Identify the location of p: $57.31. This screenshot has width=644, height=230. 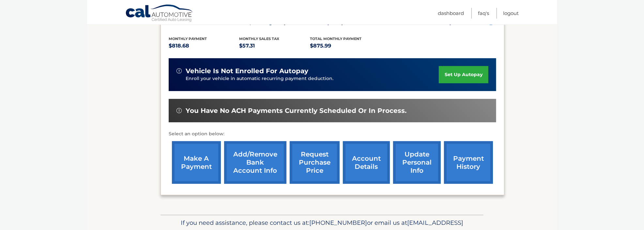
(275, 46).